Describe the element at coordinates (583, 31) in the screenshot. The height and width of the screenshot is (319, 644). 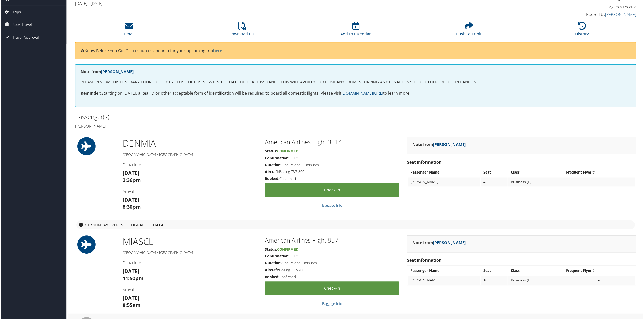
I see `a: History` at that location.